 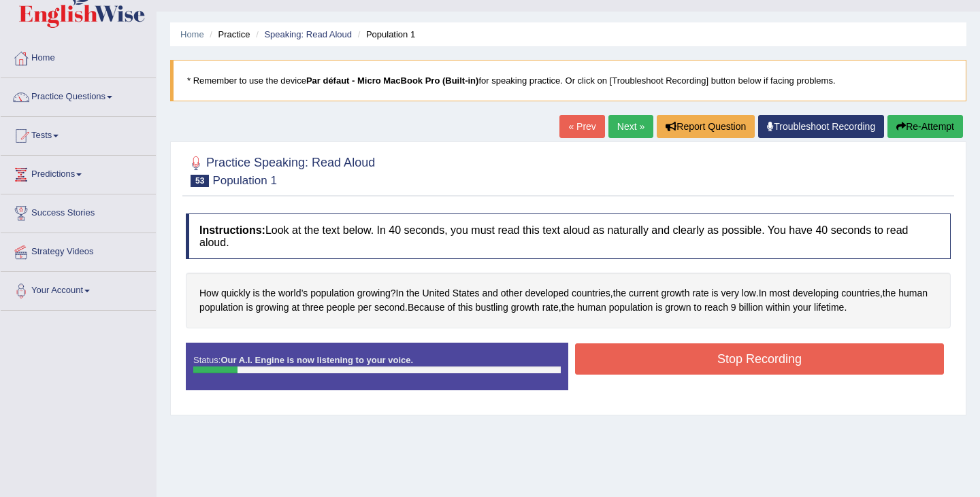 What do you see at coordinates (377, 366) in the screenshot?
I see `div: Status:` at bounding box center [377, 366].